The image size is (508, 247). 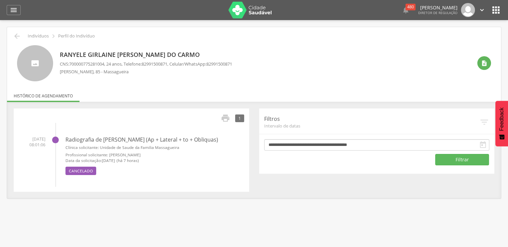 I want to click on span: Cancelado, so click(x=81, y=170).